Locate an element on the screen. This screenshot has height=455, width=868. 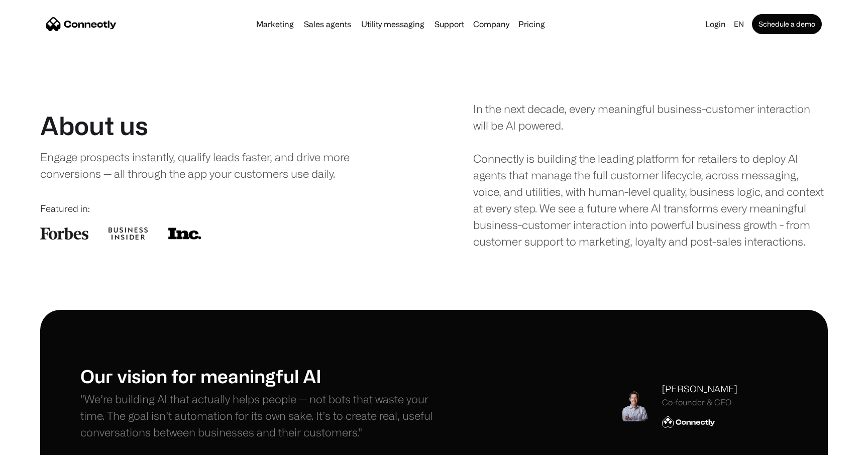
div: In the next decade, every meaningful business-customer interaction will be AI powered. Connectly ... is located at coordinates (650, 175).